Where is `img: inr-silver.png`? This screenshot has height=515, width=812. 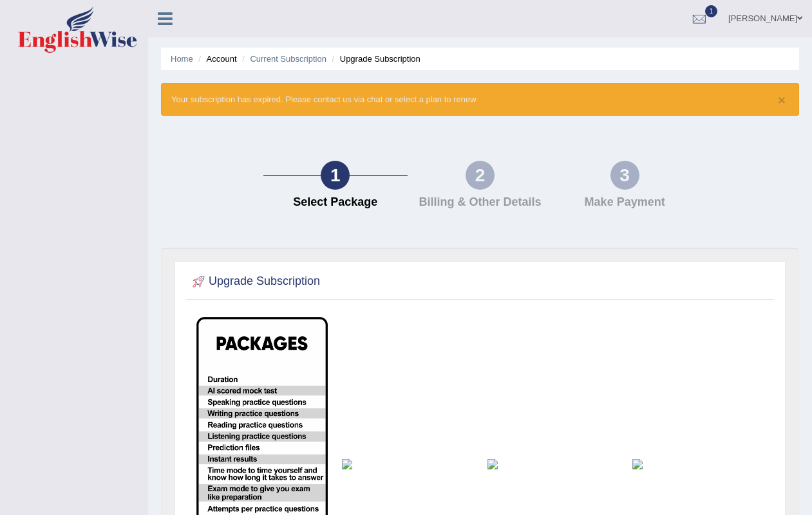
img: inr-silver.png is located at coordinates (408, 465).